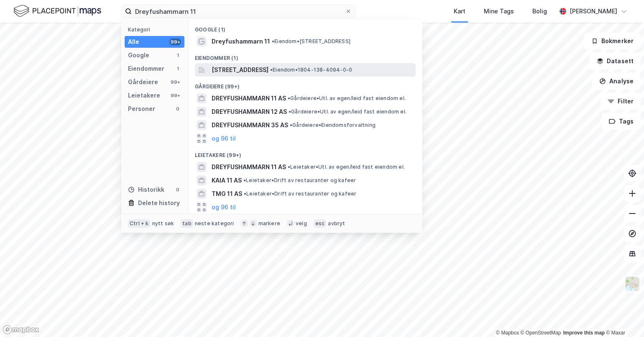 The image size is (644, 337). Describe the element at coordinates (156, 29) in the screenshot. I see `div: Kategori` at that location.